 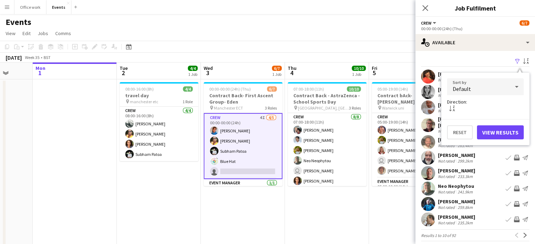 What do you see at coordinates (327, 99) in the screenshot?
I see `h3: Contract Back - AstraZenca - School Sports Day` at bounding box center [327, 99].